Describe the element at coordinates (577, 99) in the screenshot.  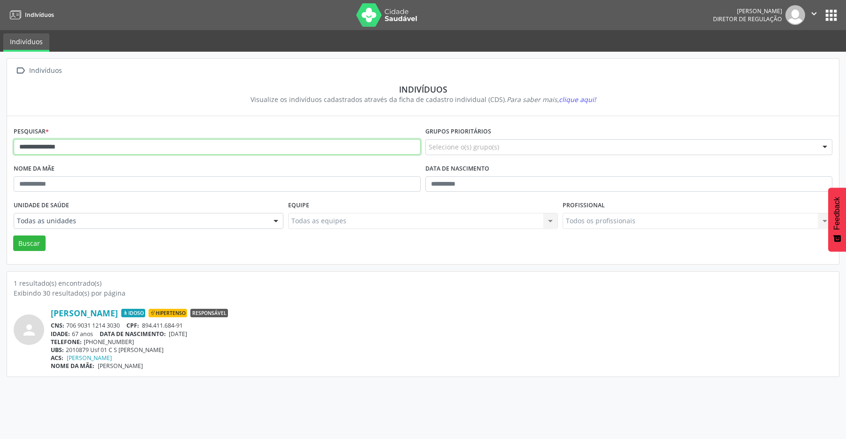
I see `span: clique aqui!` at that location.